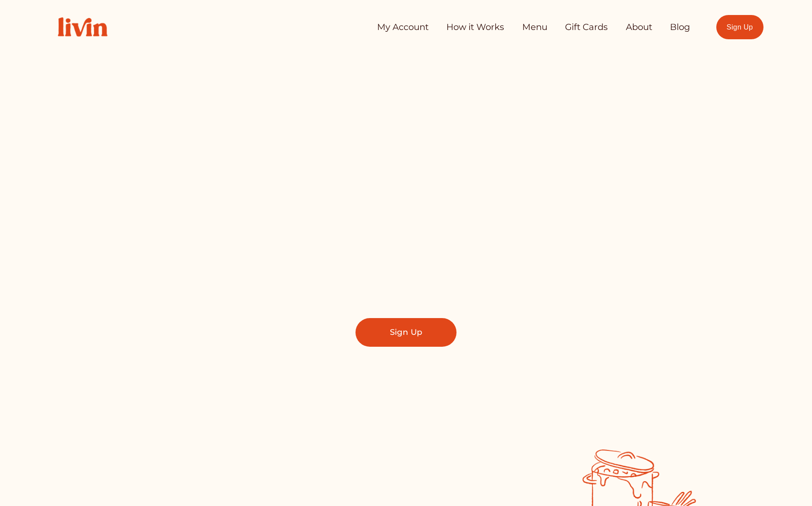  I want to click on a: Gift Cards, so click(586, 27).